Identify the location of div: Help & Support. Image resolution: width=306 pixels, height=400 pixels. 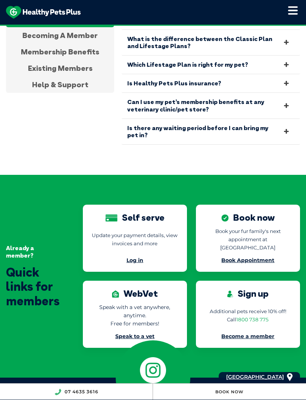
(60, 85).